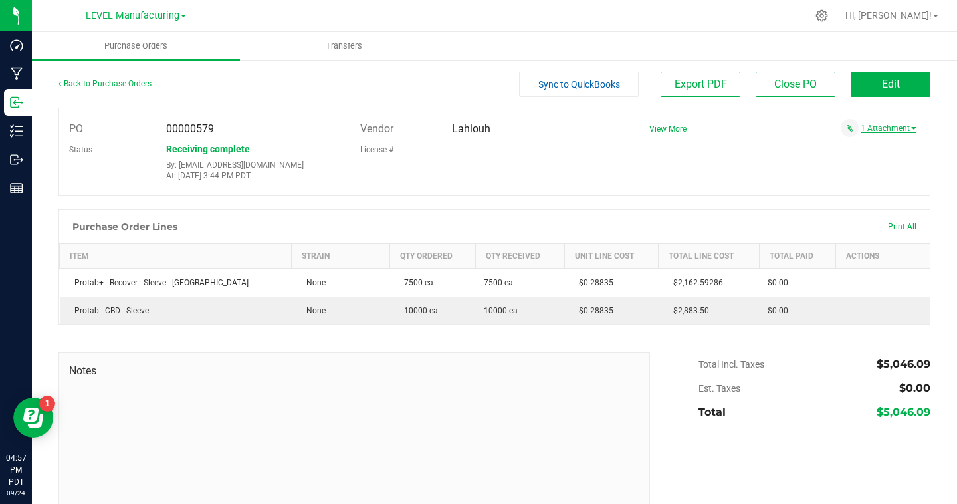 The width and height of the screenshot is (957, 504). Describe the element at coordinates (125, 227) in the screenshot. I see `h1: Purchase Order Lines` at that location.